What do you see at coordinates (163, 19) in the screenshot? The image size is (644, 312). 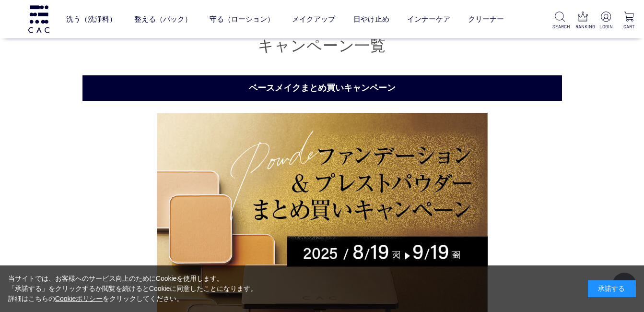 I see `a: 整える（パック）` at bounding box center [163, 19].